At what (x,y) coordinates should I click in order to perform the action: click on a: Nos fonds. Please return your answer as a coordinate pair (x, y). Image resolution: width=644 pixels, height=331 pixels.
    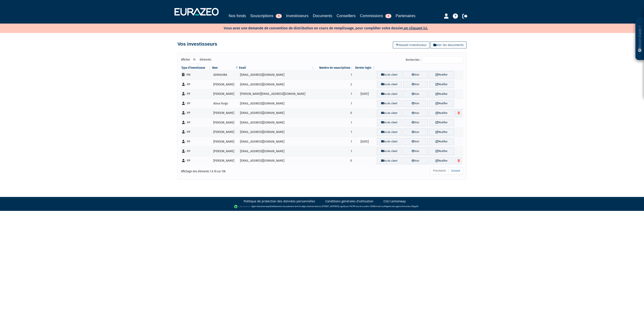
    Looking at the image, I should click on (237, 16).